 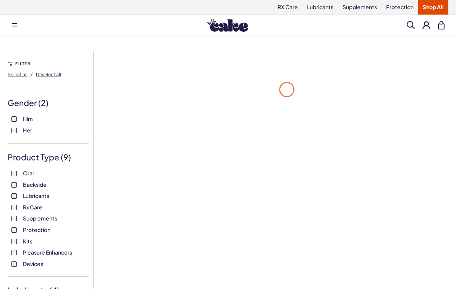 What do you see at coordinates (18, 74) in the screenshot?
I see `span: Select all` at bounding box center [18, 74].